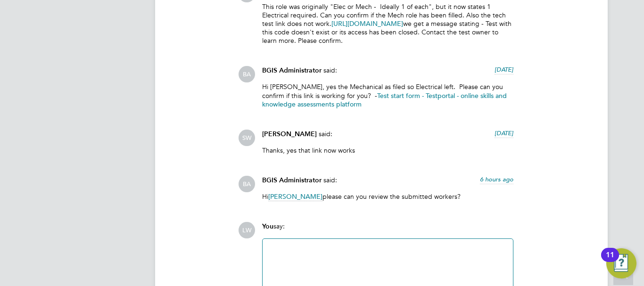 The width and height of the screenshot is (644, 286). What do you see at coordinates (247, 138) in the screenshot?
I see `span: SW` at bounding box center [247, 138].